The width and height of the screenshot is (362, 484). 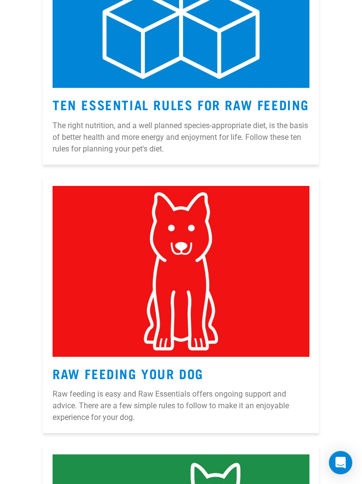 What do you see at coordinates (128, 373) in the screenshot?
I see `a: Raw Feeding Your Dog` at bounding box center [128, 373].